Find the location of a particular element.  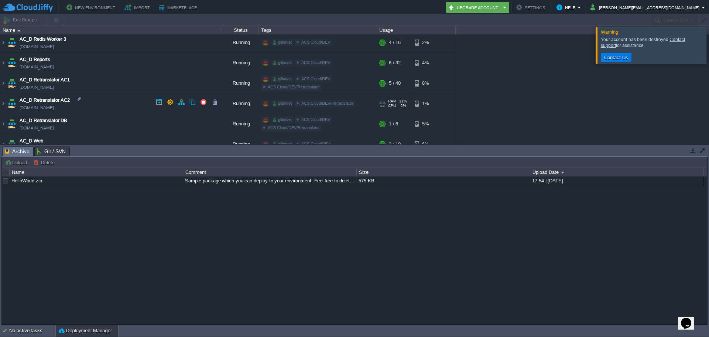

span: Warning is located at coordinates (610, 32).